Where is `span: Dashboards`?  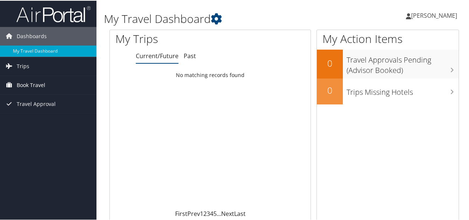 span: Dashboards is located at coordinates (32, 36).